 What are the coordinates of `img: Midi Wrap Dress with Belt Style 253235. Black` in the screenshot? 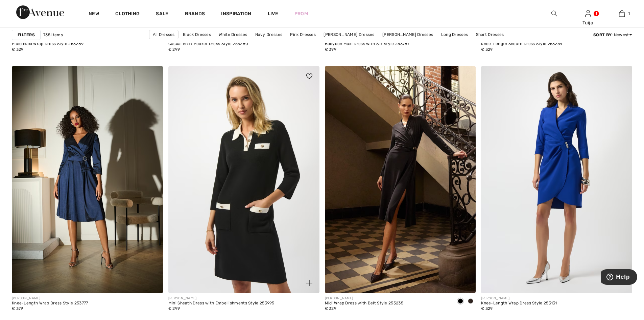 It's located at (401, 179).